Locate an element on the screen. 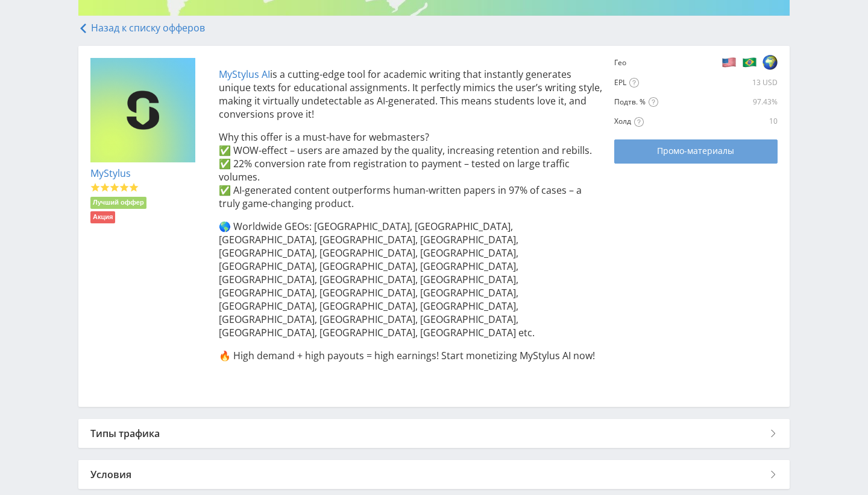 The width and height of the screenshot is (868, 495). div: Типы трафика is located at coordinates (434, 433).